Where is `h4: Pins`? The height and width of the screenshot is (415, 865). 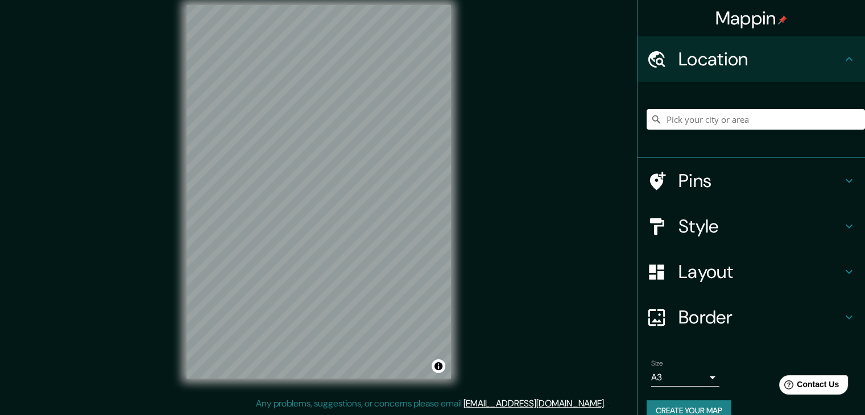 h4: Pins is located at coordinates (760, 181).